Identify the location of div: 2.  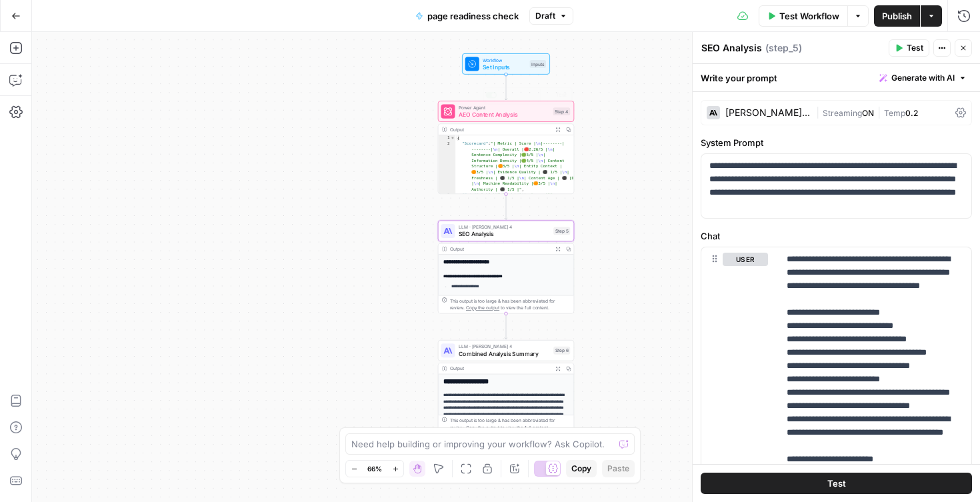
(447, 166).